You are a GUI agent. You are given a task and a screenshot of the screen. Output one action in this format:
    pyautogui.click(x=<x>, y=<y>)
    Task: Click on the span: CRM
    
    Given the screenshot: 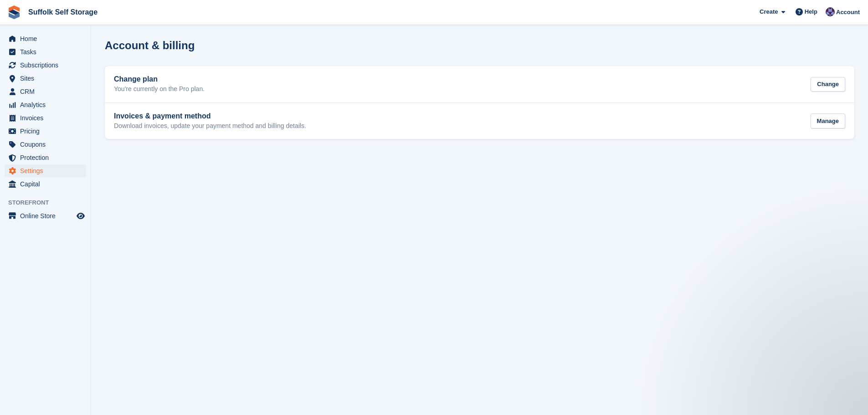 What is the action you would take?
    pyautogui.click(x=48, y=92)
    